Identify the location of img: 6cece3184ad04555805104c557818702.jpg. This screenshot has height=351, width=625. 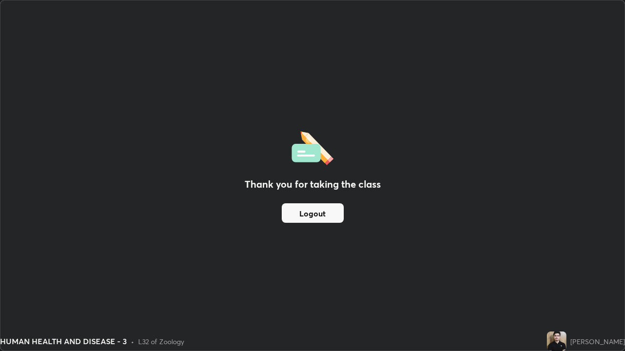
(556, 342).